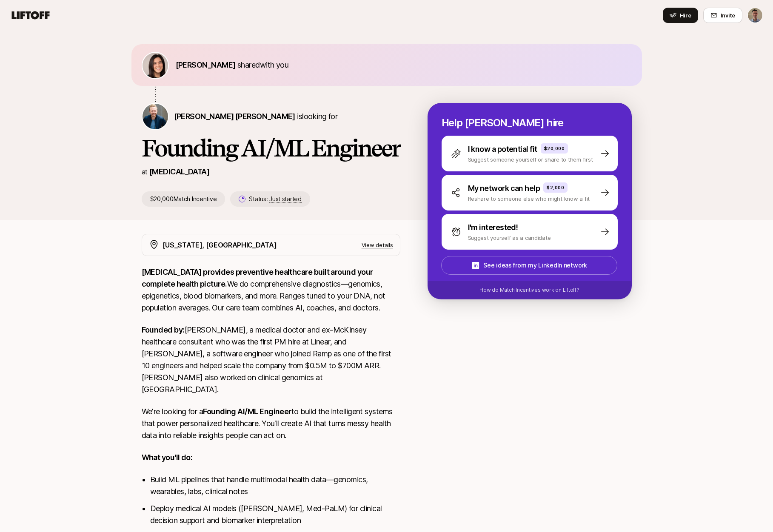  I want to click on img: Sagan Schultz, so click(155, 117).